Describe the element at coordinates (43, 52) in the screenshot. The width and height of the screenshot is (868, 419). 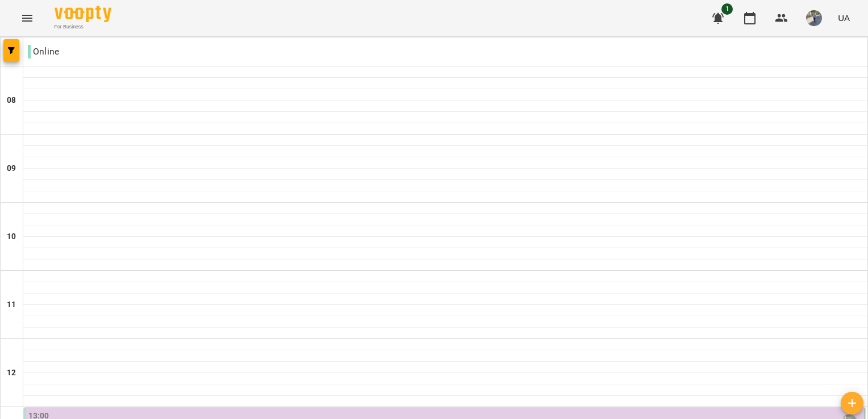
I see `p: Online` at that location.